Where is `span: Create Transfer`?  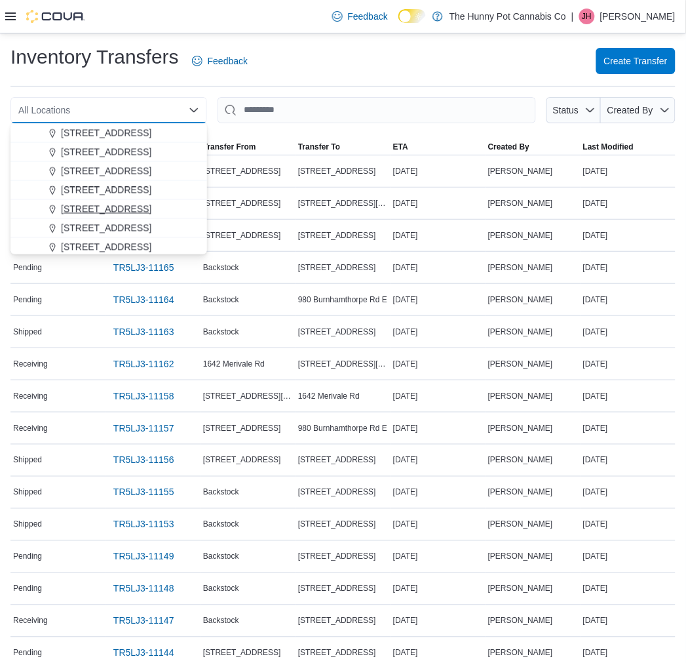
span: Create Transfer is located at coordinates (636, 61).